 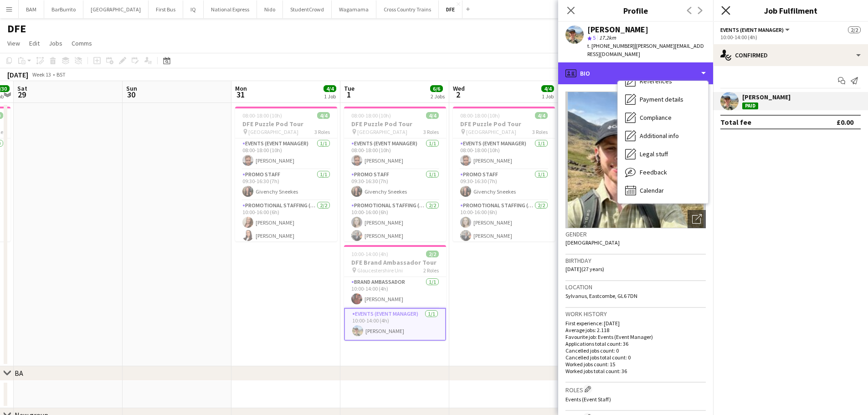 What do you see at coordinates (752, 30) in the screenshot?
I see `span: Events (Event Manager)` at bounding box center [752, 30].